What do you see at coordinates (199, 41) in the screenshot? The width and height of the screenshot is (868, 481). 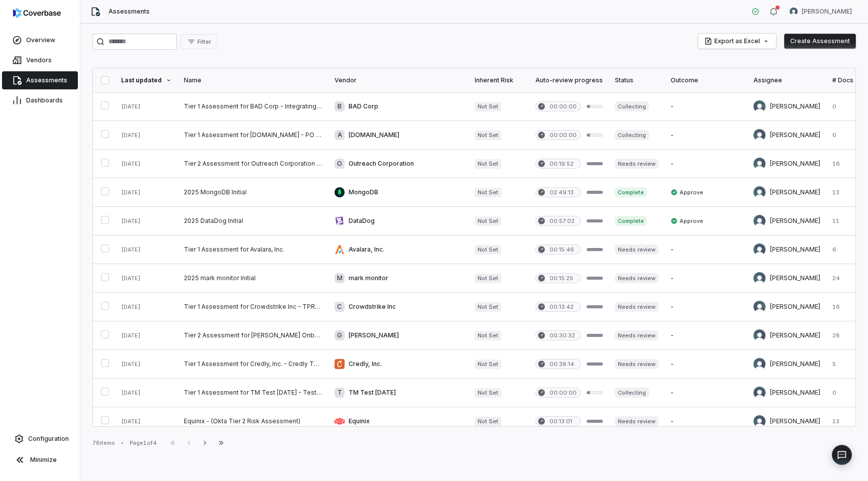 I see `button: Filter` at bounding box center [199, 41].